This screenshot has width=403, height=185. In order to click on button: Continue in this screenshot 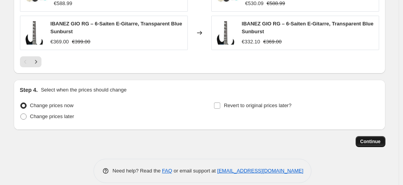, I will do `click(370, 142)`.